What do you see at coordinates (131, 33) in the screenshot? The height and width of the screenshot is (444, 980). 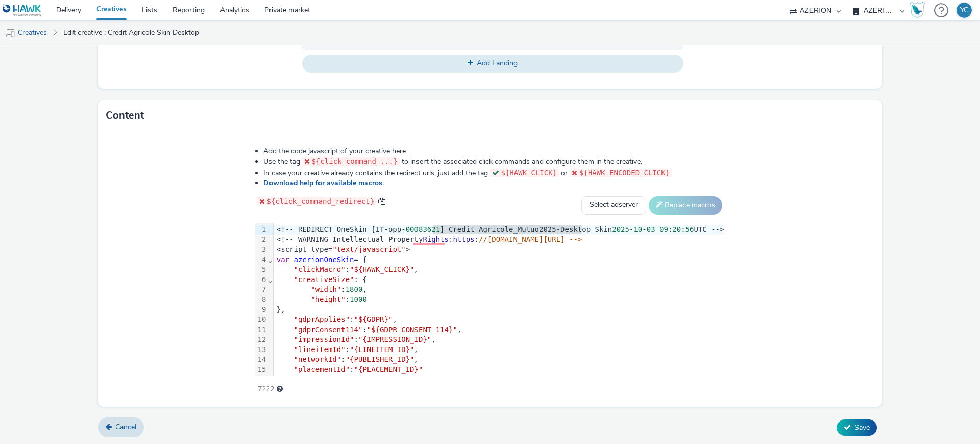 I see `a: Edit creative : Credit Agricole Skin Desktop` at bounding box center [131, 33].